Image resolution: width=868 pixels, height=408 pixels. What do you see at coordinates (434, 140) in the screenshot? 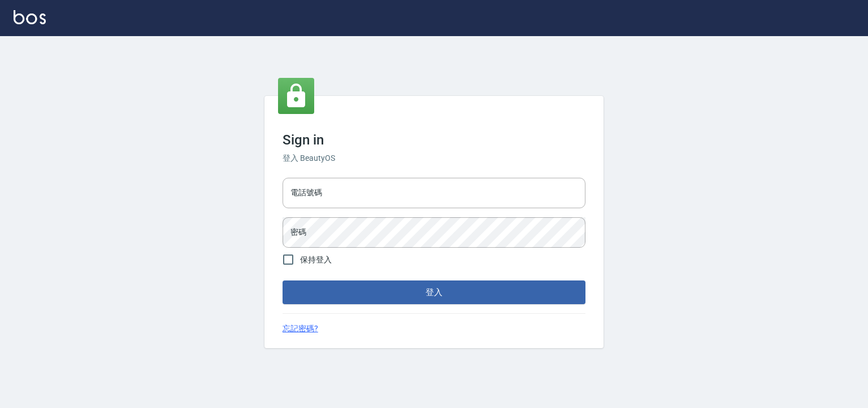
I see `h3: Sign in` at bounding box center [434, 140].